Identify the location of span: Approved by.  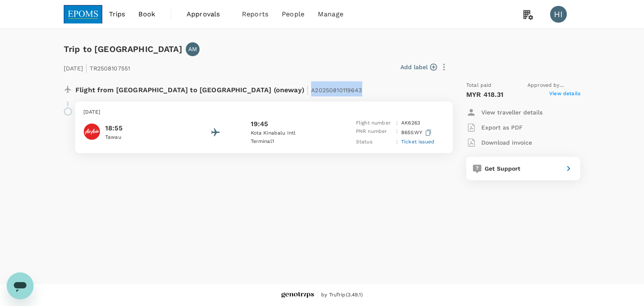
(554, 85).